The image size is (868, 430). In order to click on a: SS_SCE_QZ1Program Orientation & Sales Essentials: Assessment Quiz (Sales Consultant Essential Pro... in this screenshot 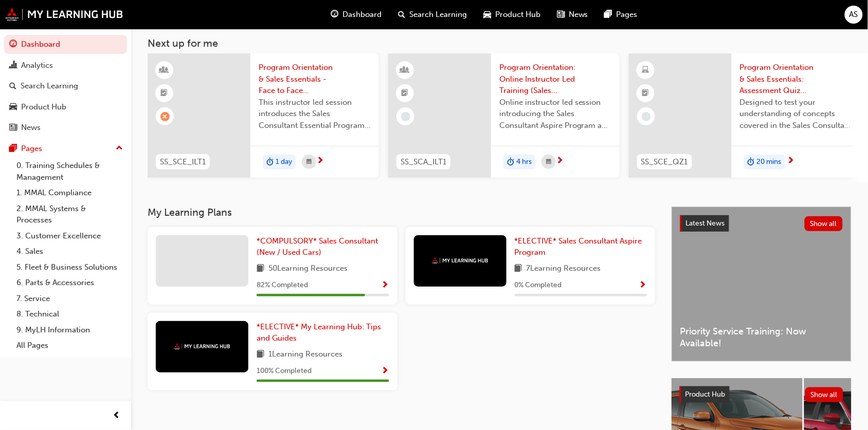, I will do `click(745, 115)`.